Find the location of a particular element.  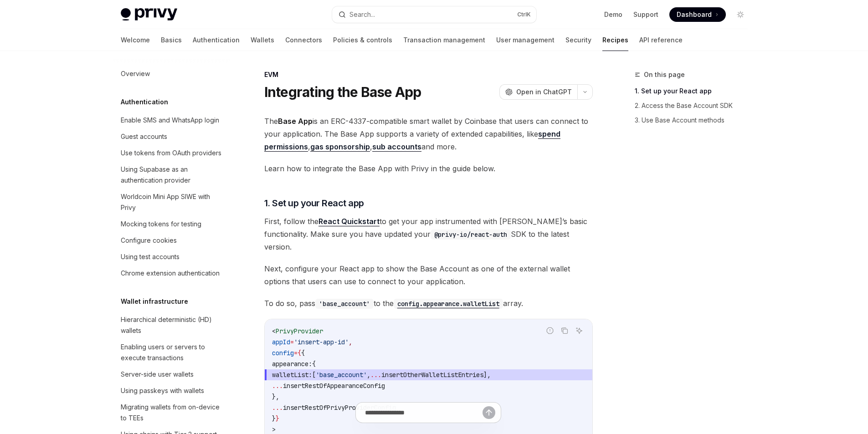

button: Open in ChatGPT is located at coordinates (538, 92).